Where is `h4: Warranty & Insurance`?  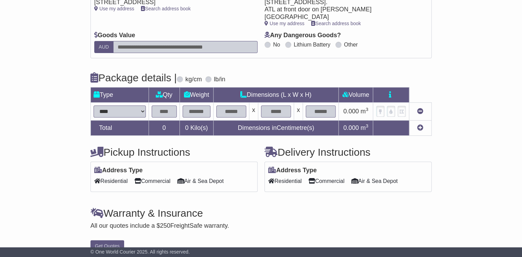 h4: Warranty & Insurance is located at coordinates (261, 213).